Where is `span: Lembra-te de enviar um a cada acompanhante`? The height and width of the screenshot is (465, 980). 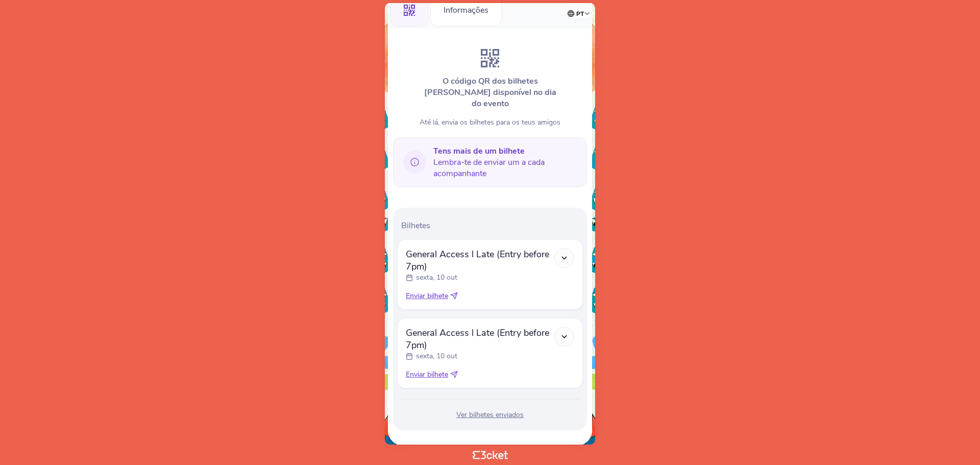 span: Lembra-te de enviar um a cada acompanhante is located at coordinates (506, 162).